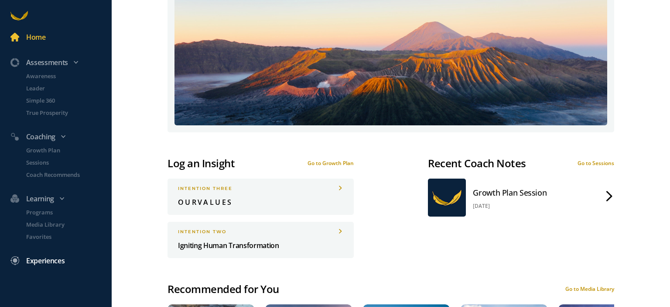  I want to click on a: INTENTION twoIgniting Human Transformation, so click(260, 240).